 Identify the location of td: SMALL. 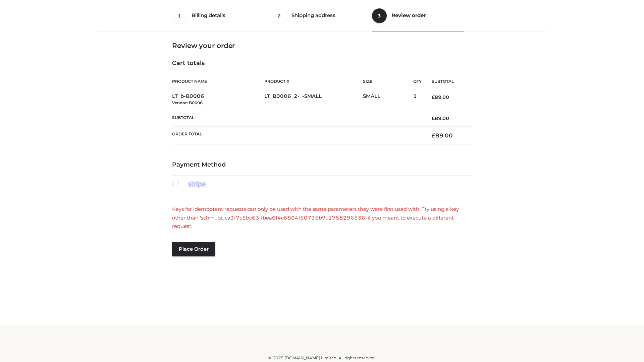
(388, 100).